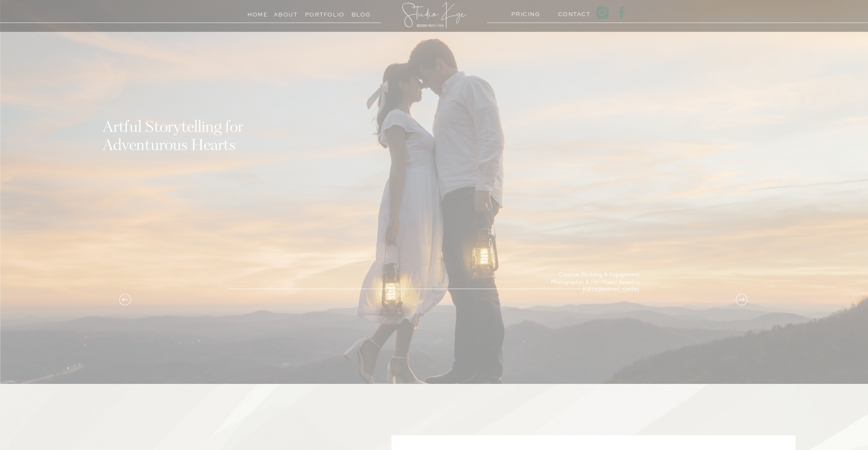  Describe the element at coordinates (286, 13) in the screenshot. I see `h3: About` at that location.